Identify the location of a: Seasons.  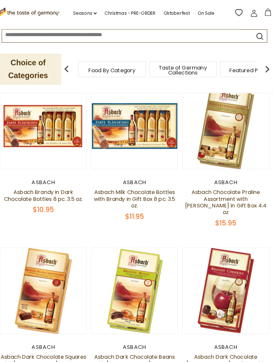
(88, 13).